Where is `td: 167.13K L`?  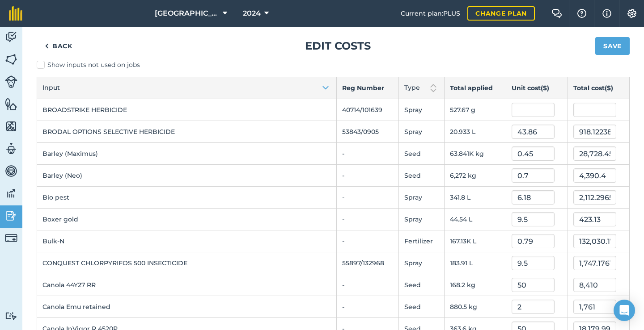
td: 167.13K L is located at coordinates (475, 242).